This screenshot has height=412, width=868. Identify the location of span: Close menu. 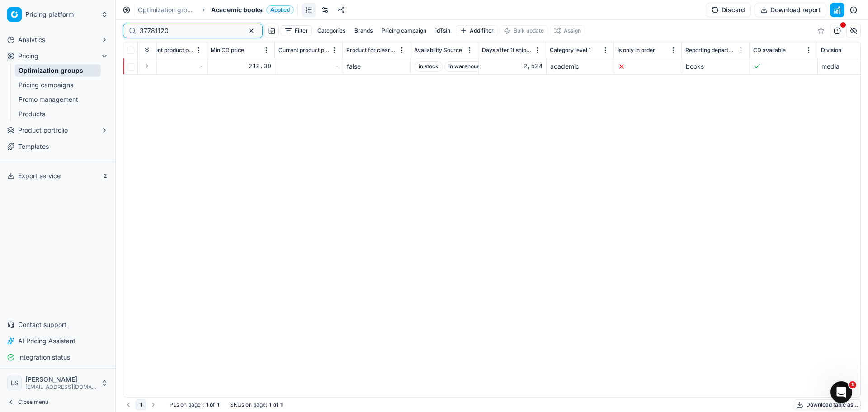
(33, 403).